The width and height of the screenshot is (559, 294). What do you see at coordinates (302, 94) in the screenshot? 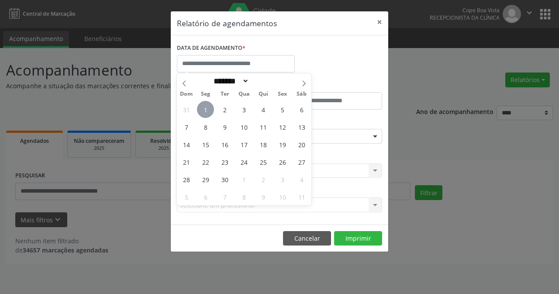
I see `span: Sáb` at bounding box center [302, 94].